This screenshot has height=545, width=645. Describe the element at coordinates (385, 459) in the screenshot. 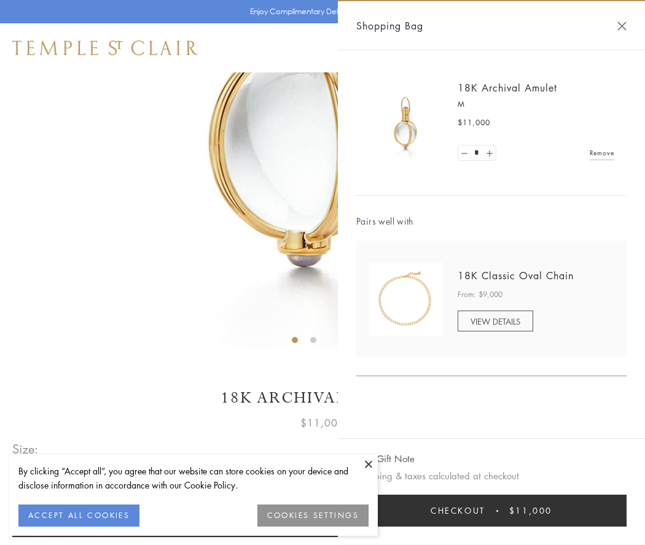

I see `button: Add Gift Note` at that location.